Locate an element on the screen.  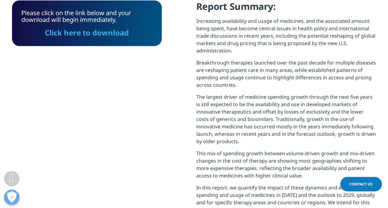
p: Increasing availability and usage of medicines, and the associated amount being spent, have becom... is located at coordinates (286, 38).